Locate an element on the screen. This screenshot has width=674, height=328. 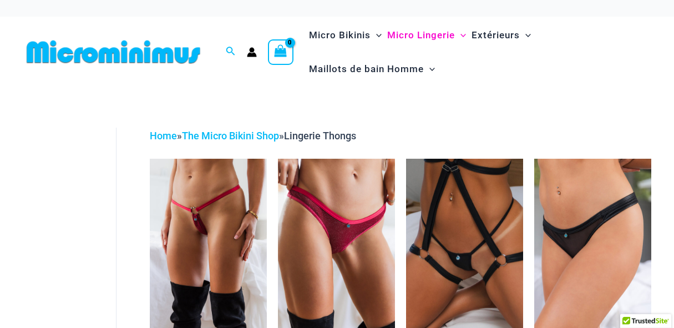
font: Maillots de bain Homme is located at coordinates (366, 69).